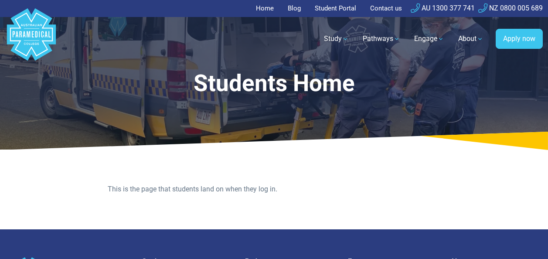 This screenshot has width=548, height=259. Describe the element at coordinates (519, 39) in the screenshot. I see `a: Apply now` at that location.